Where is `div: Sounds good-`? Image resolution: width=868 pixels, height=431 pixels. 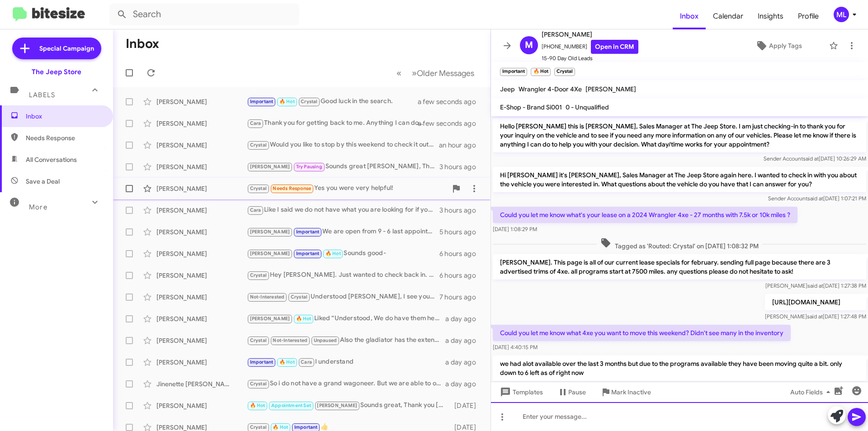
div: Sounds good- is located at coordinates (343, 253).